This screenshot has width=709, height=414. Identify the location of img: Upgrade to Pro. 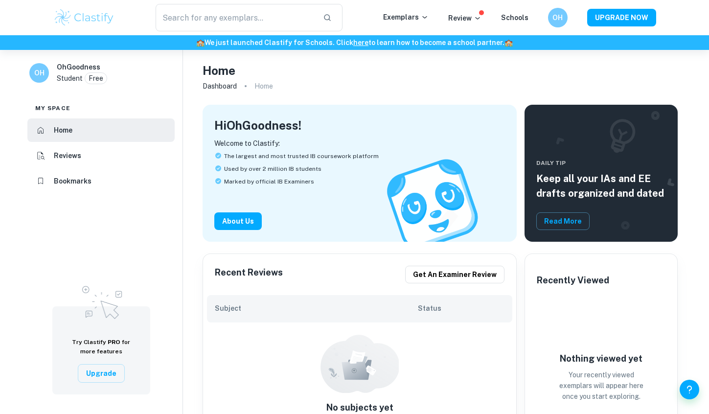
(101, 301).